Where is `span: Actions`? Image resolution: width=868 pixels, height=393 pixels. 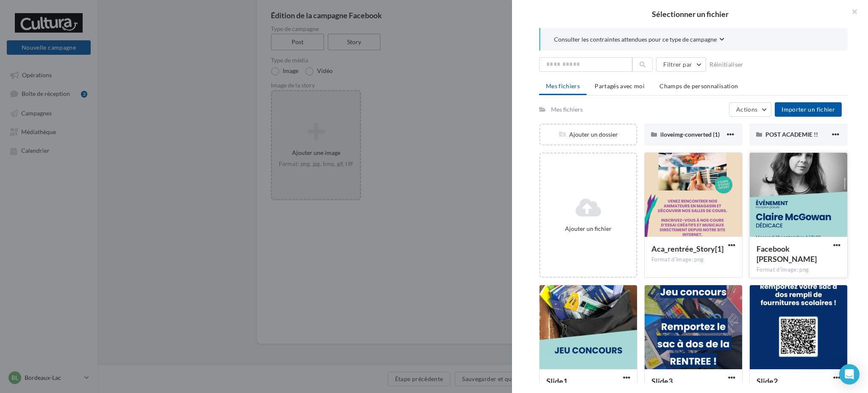
span: Actions is located at coordinates (746, 109).